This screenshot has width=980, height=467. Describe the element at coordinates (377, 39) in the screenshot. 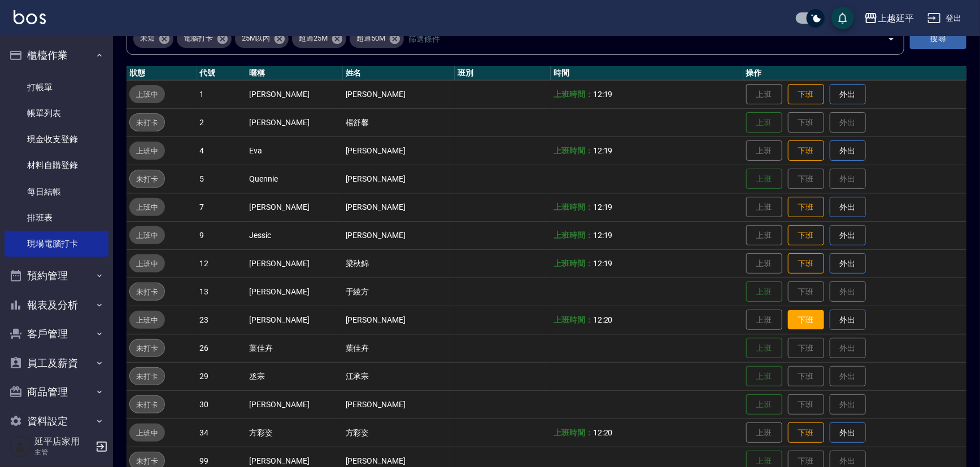

I see `div: 超過50M` at that location.